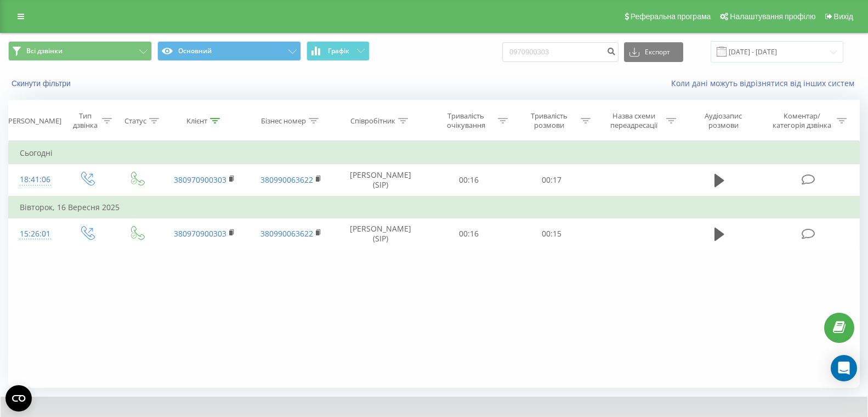 This screenshot has width=868, height=417. Describe the element at coordinates (844, 16) in the screenshot. I see `span: Вихід` at that location.